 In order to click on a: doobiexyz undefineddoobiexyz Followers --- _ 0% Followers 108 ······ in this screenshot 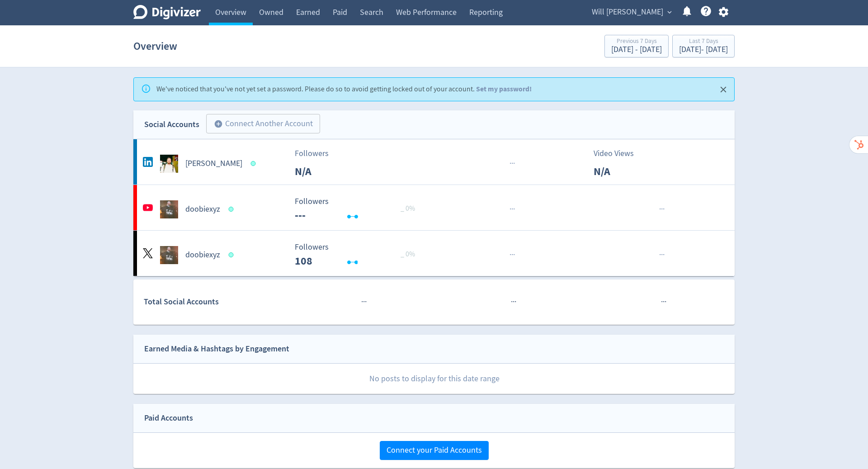, I will do `click(434, 253)`.